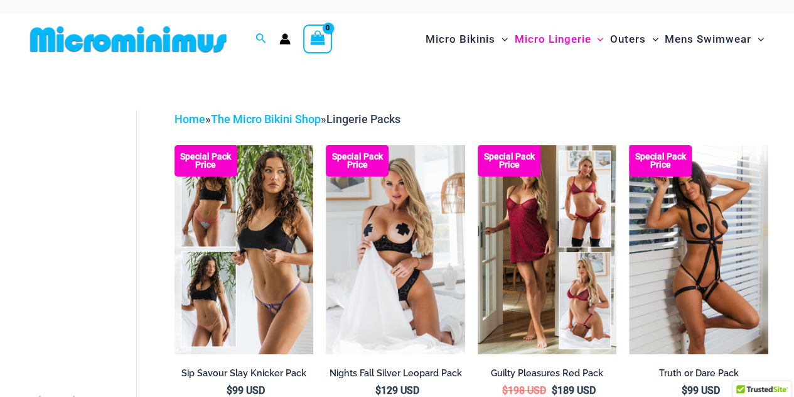  I want to click on a: Truth or Dare Pack, so click(699, 375).